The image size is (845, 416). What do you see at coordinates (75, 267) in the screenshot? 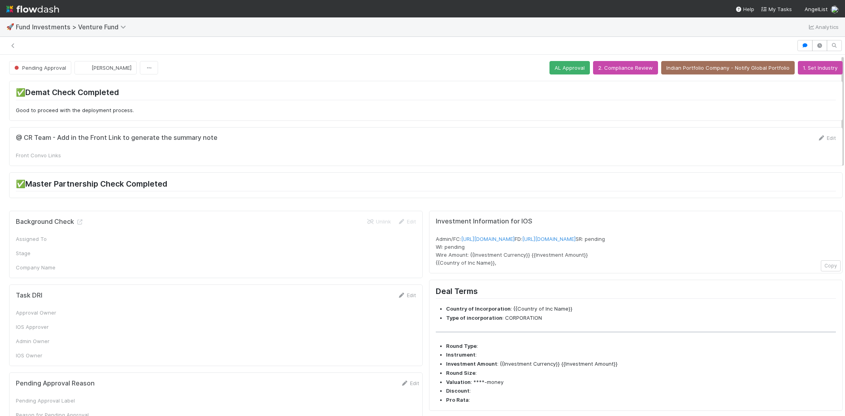
I see `div: Company Name` at bounding box center [75, 267].